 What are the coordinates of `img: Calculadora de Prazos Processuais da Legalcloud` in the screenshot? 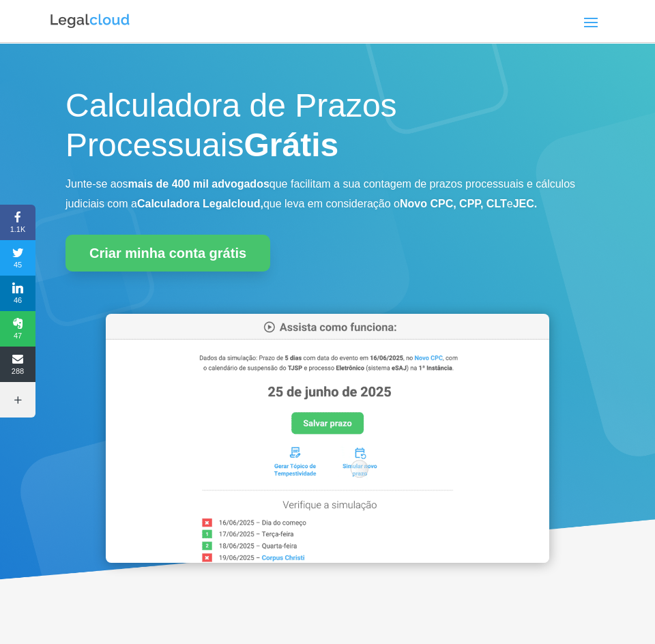 It's located at (328, 438).